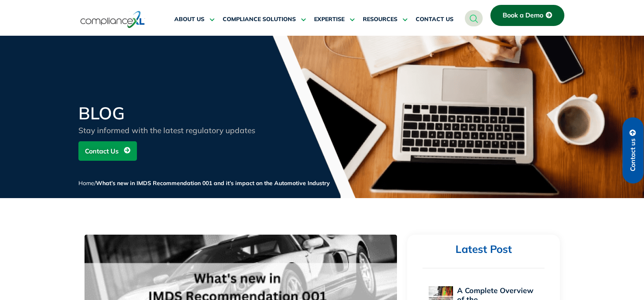  Describe the element at coordinates (434, 20) in the screenshot. I see `span: CONTACT US` at that location.